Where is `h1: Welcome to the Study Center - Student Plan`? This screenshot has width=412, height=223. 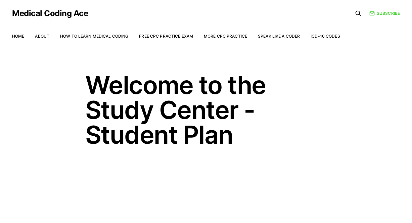 h1: Welcome to the Study Center - Student Plan is located at coordinates (206, 110).